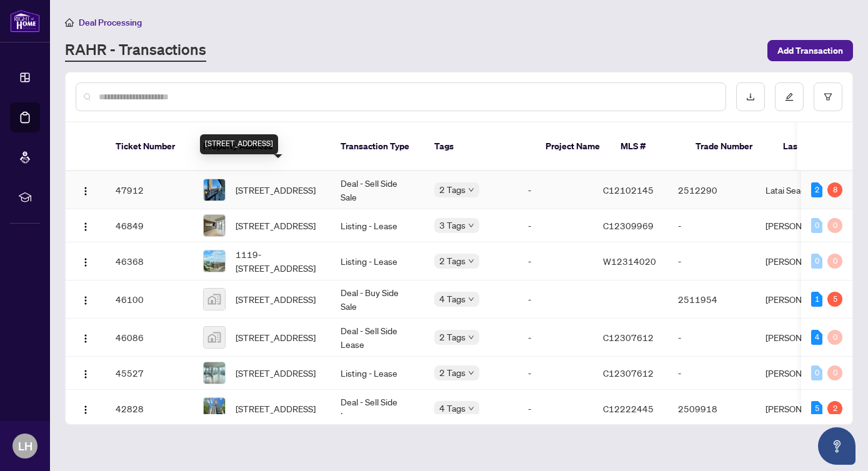 This screenshot has height=471, width=868. What do you see at coordinates (816, 338) in the screenshot?
I see `div: 4` at bounding box center [816, 338].